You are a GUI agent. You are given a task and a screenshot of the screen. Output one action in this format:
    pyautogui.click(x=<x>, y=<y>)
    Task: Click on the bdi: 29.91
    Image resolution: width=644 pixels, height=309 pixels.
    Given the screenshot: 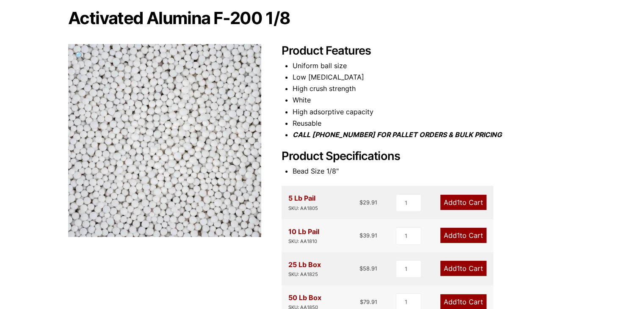 What is the action you would take?
    pyautogui.click(x=368, y=203)
    